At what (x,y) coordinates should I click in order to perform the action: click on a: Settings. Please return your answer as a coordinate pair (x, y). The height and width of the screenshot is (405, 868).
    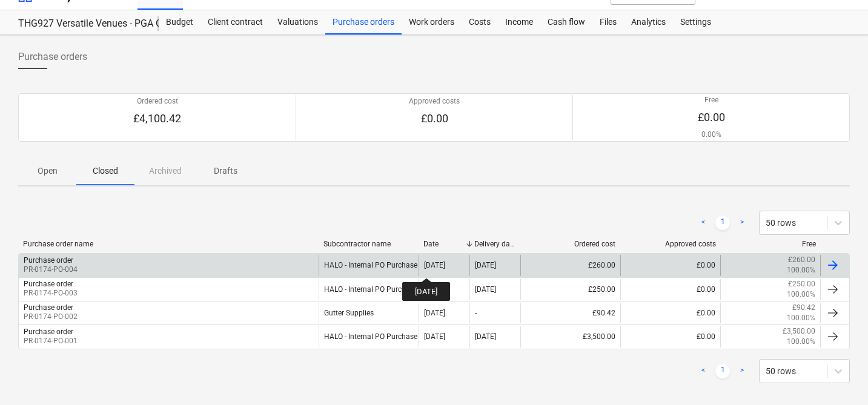
    Looking at the image, I should click on (695, 23).